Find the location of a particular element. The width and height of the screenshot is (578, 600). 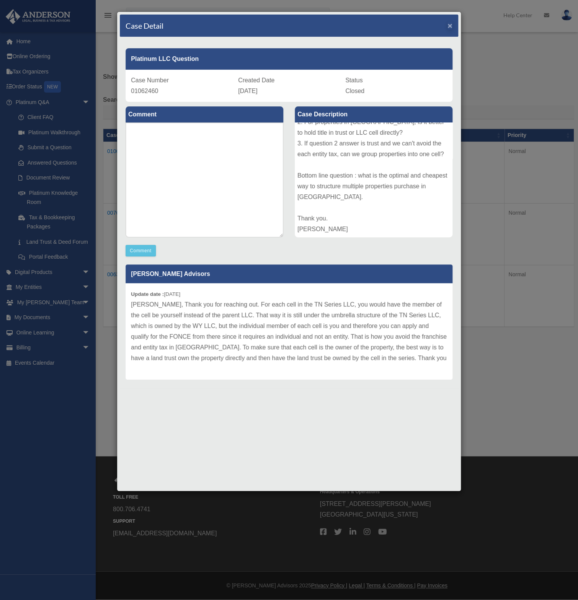

span: Closed is located at coordinates (355, 91).